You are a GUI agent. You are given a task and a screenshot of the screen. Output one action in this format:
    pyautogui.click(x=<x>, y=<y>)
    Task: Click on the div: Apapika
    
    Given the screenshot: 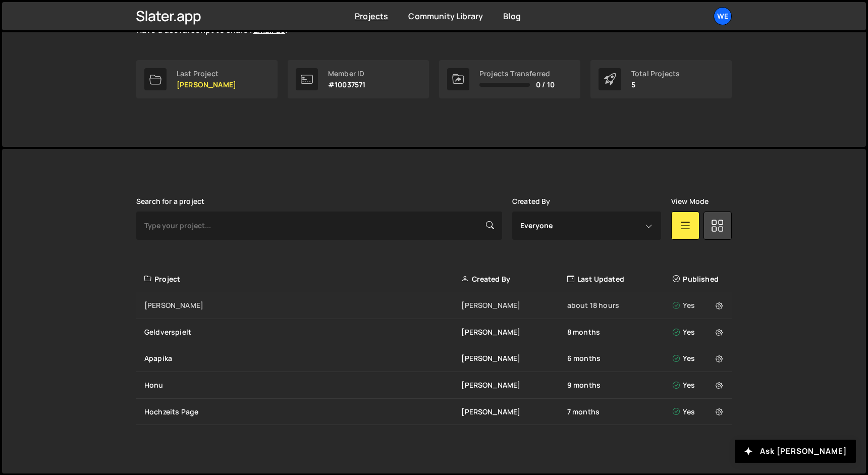 What is the action you would take?
    pyautogui.click(x=303, y=359)
    